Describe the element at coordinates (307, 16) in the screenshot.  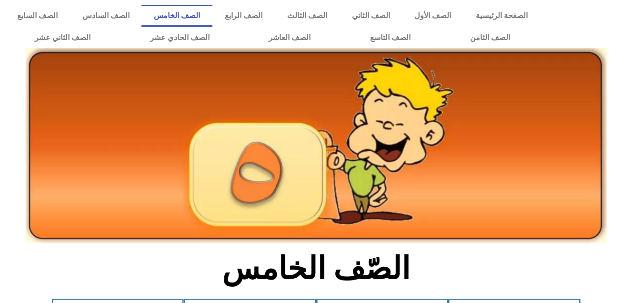
I see `a: الصف الثالث` at that location.